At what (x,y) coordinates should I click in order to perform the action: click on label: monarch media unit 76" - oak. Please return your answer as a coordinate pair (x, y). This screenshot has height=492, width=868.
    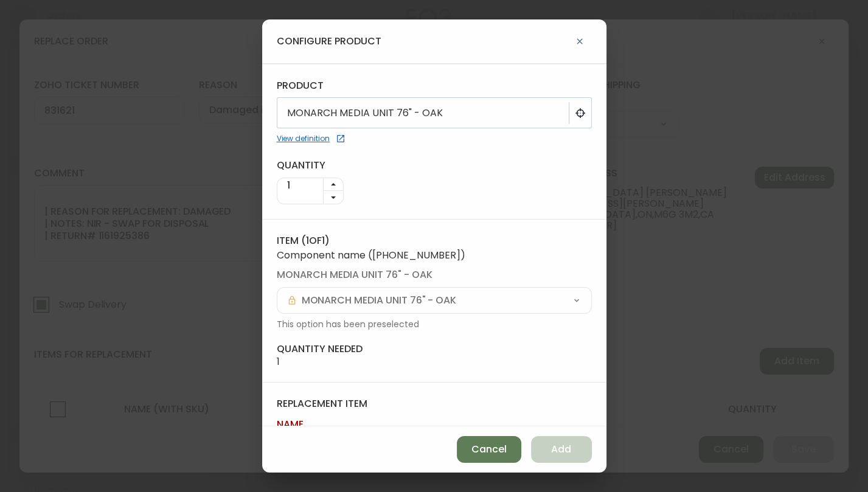
    Looking at the image, I should click on (434, 275).